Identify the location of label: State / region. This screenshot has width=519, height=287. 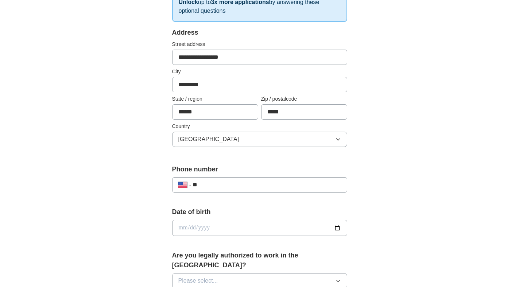
(215, 99).